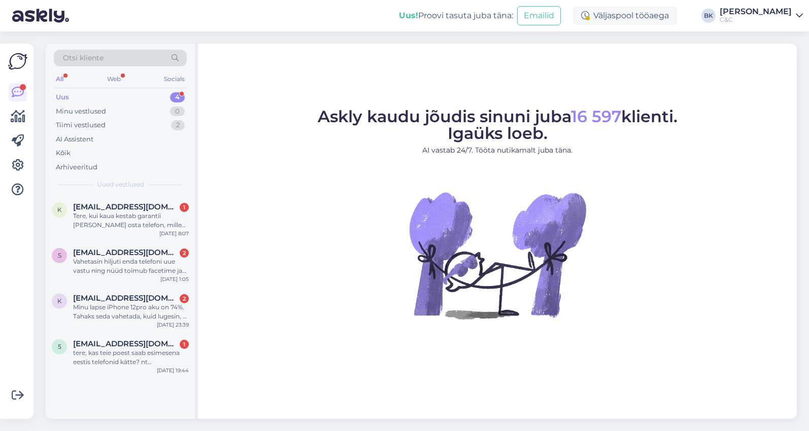 Image resolution: width=809 pixels, height=431 pixels. Describe the element at coordinates (63, 153) in the screenshot. I see `div: Kõik` at that location.